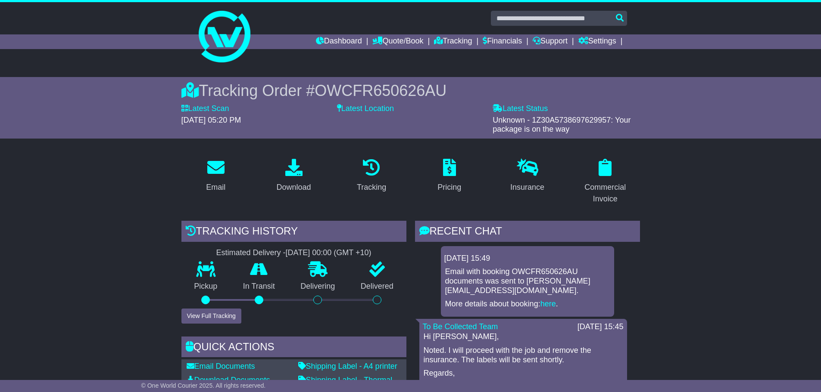 The image size is (821, 392). I want to click on a: Email Documents, so click(221, 367).